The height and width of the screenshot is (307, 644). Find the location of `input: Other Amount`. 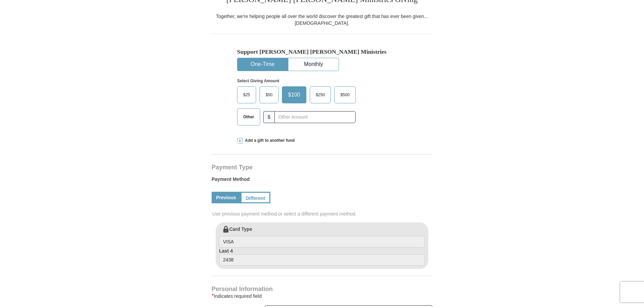

input: Other Amount is located at coordinates (315, 117).